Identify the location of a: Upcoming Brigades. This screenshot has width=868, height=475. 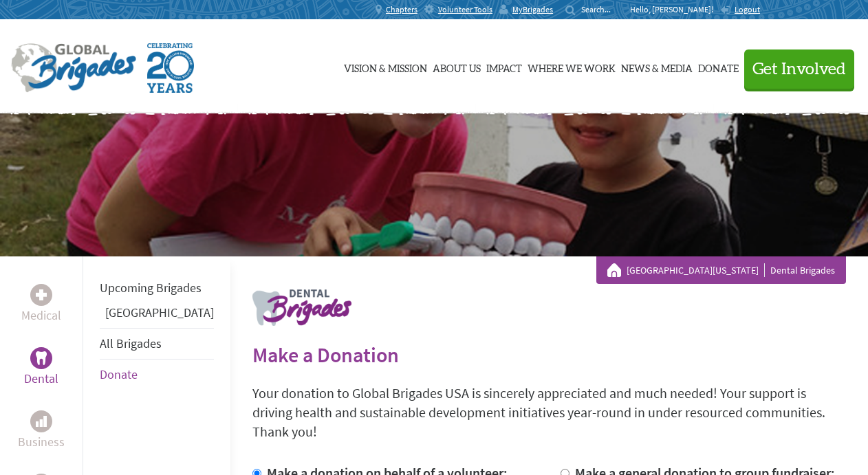
(151, 287).